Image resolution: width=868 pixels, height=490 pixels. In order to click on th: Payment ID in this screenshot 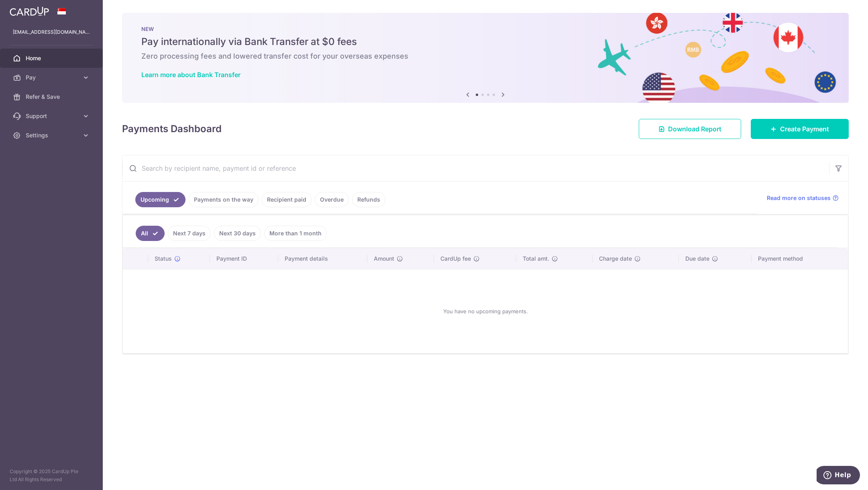, I will do `click(244, 259)`.